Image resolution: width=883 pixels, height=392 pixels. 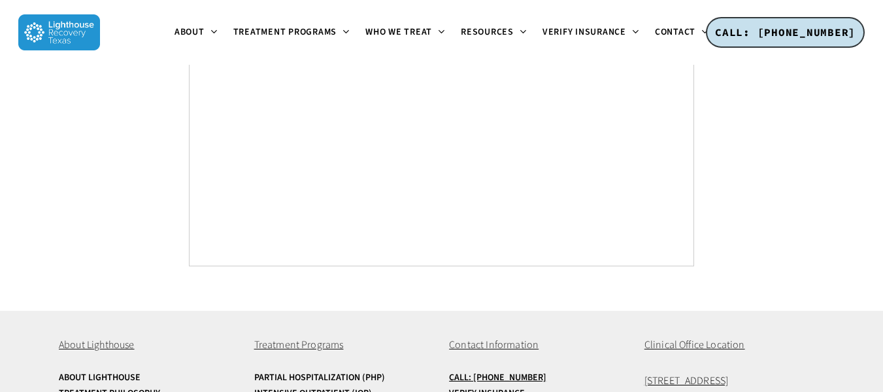 I want to click on span: Resources, so click(x=487, y=32).